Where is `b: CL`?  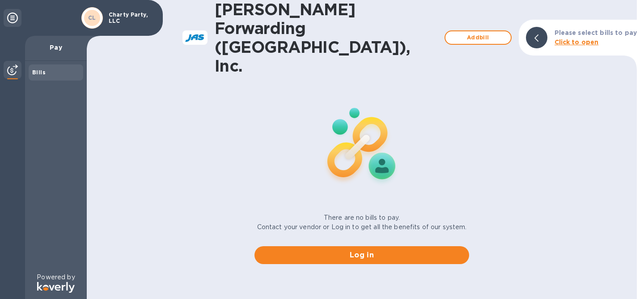 b: CL is located at coordinates (92, 18).